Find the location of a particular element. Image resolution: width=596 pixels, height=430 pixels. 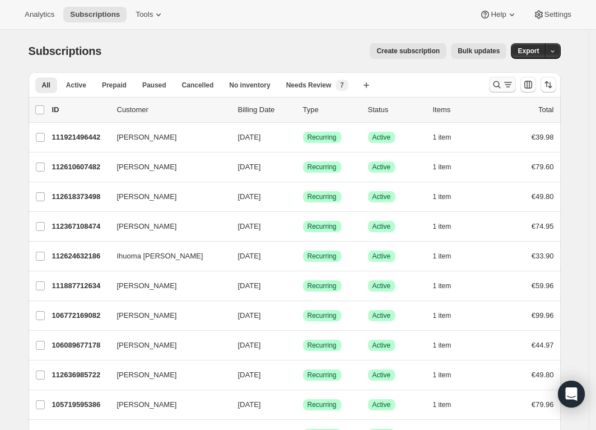

span: Tools is located at coordinates (144, 15).